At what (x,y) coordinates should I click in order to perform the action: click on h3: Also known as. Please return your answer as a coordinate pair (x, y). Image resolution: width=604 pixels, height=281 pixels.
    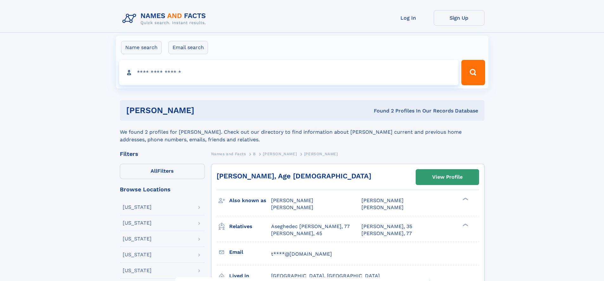
    Looking at the image, I should click on (250, 201).